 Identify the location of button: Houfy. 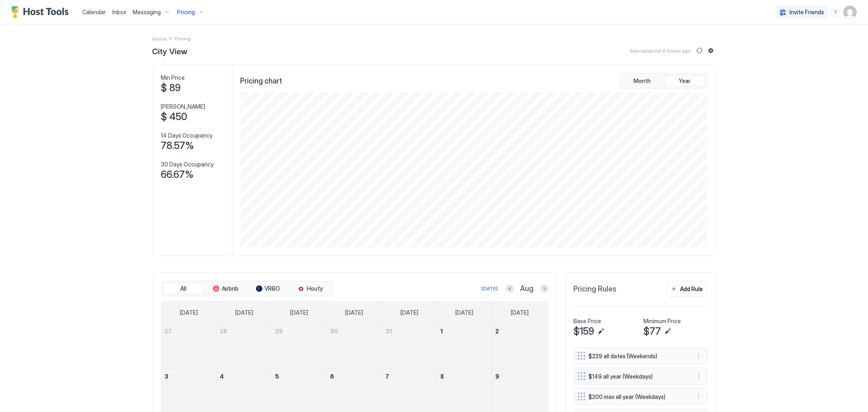
(311, 289).